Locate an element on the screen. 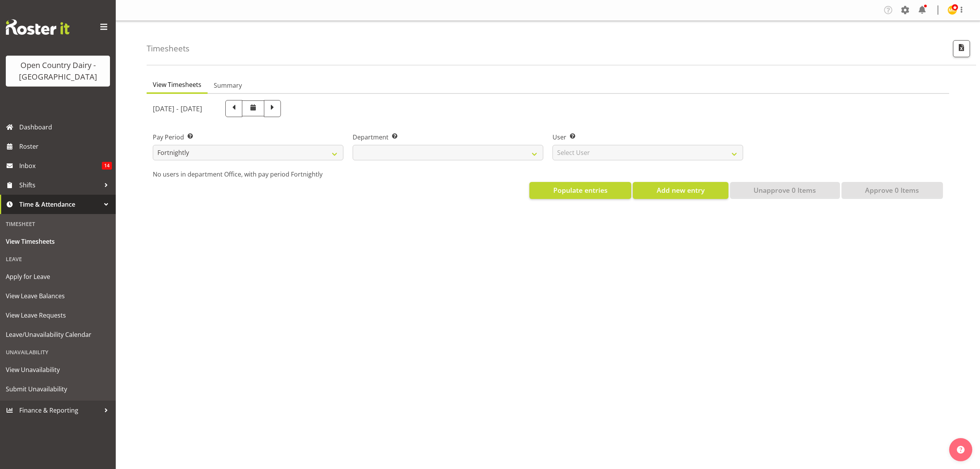  span: View Unavailability is located at coordinates (58, 369).